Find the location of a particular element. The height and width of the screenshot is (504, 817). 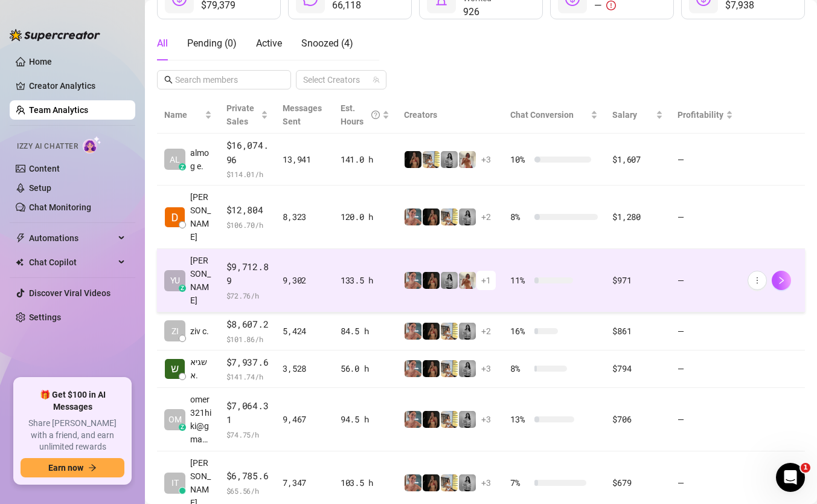

div: 5,424 is located at coordinates (305, 331).